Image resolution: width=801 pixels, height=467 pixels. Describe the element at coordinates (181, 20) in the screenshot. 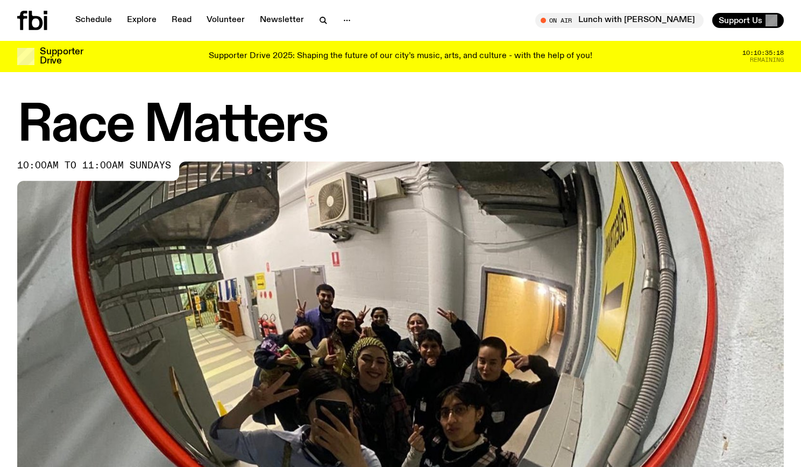

I see `a: Read` at that location.